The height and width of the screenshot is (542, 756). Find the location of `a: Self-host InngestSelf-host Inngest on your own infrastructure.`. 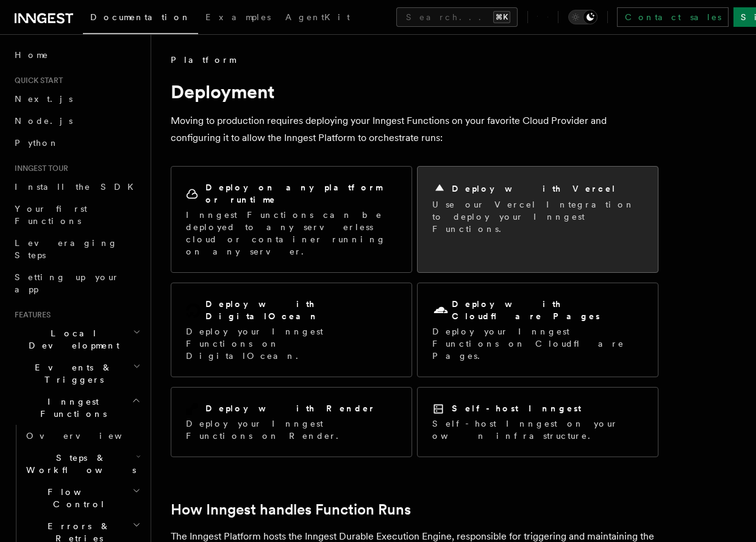

a: Self-host InngestSelf-host Inngest on your own infrastructure. is located at coordinates (538, 421).